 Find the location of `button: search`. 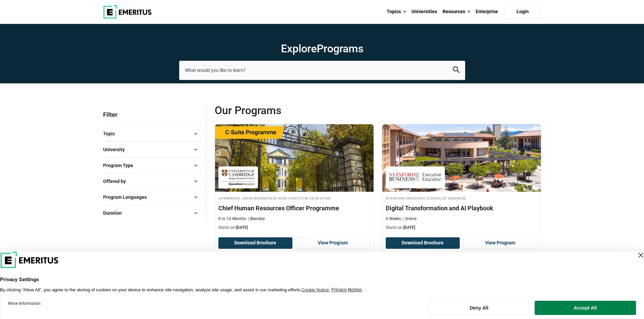

button: search is located at coordinates (456, 70).